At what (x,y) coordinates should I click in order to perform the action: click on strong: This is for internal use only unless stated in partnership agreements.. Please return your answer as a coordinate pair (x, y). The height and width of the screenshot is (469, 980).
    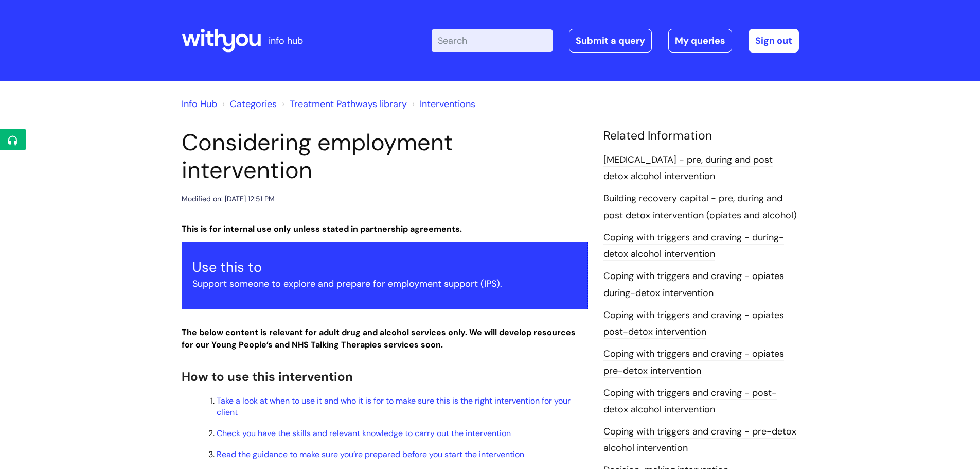
    Looking at the image, I should click on (321, 229).